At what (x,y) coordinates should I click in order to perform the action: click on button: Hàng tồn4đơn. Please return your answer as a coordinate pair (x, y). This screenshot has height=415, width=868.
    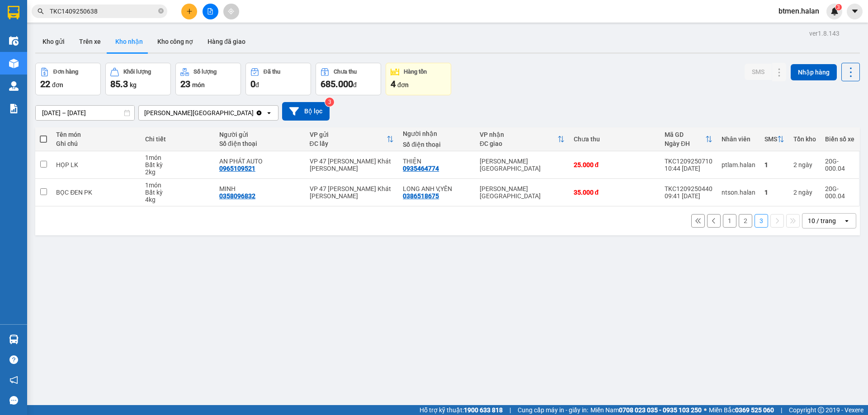
    Looking at the image, I should click on (418, 79).